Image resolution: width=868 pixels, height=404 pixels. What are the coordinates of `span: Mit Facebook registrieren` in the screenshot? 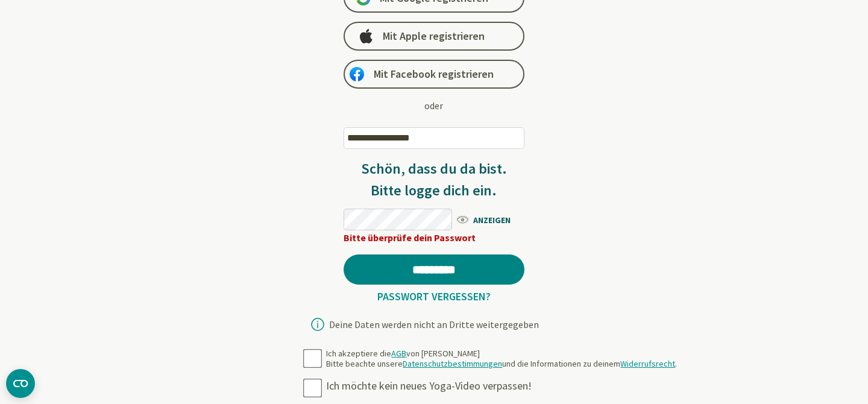 It's located at (433, 74).